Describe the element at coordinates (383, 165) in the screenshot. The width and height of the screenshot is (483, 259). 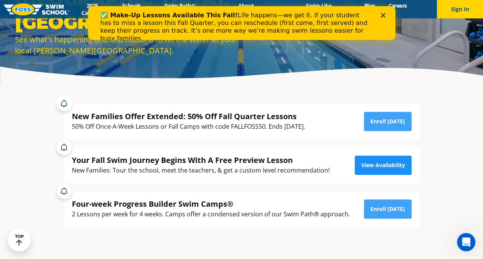
I see `a: View Availability` at that location.